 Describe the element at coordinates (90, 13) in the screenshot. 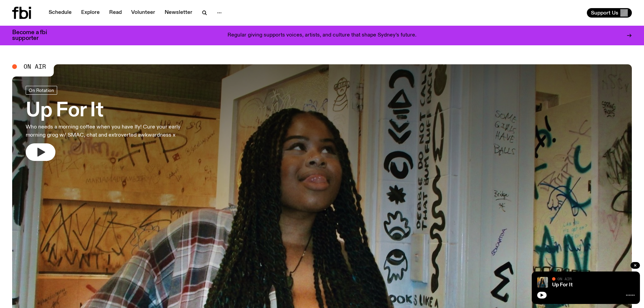

I see `a: Explore` at that location.